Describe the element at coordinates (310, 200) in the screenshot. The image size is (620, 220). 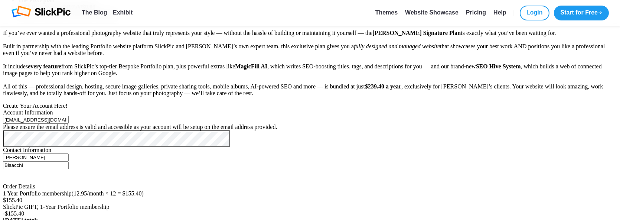
I see `div: $155.40` at that location.